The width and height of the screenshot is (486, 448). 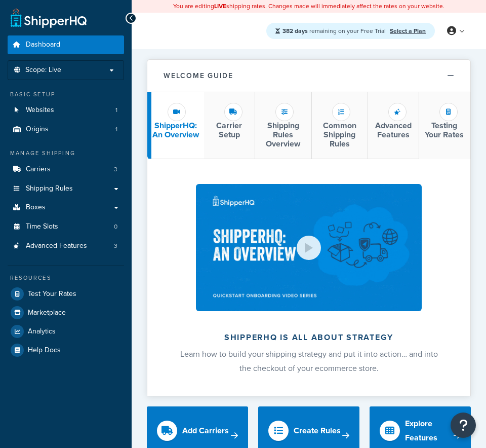 I want to click on span: 0, so click(x=115, y=226).